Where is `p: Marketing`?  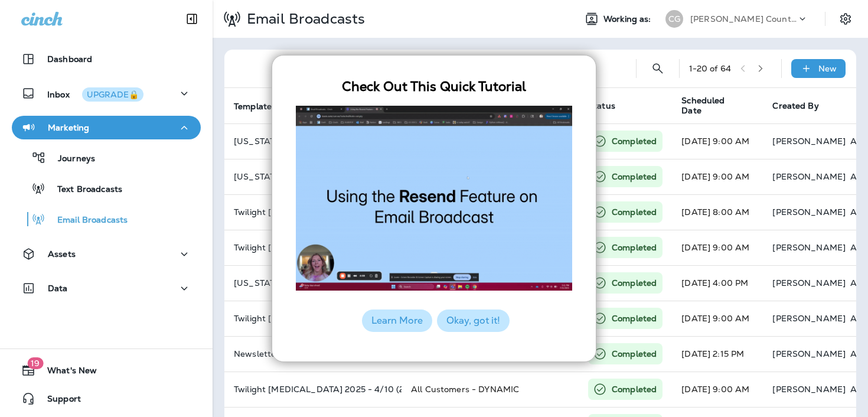
p: Marketing is located at coordinates (69, 128).